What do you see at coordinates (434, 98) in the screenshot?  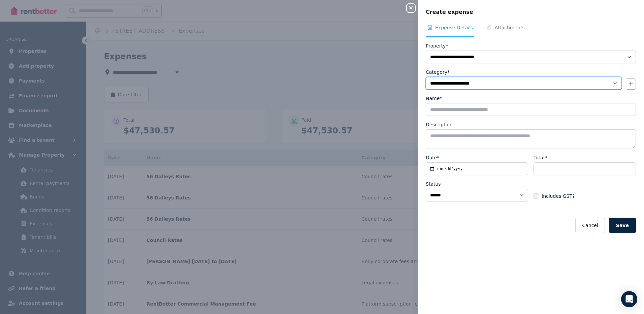 I see `label: Name*` at bounding box center [434, 98].